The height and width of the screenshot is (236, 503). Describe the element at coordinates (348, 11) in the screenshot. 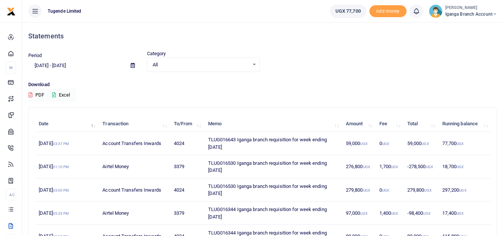

I see `a: UGX 77,700` at that location.